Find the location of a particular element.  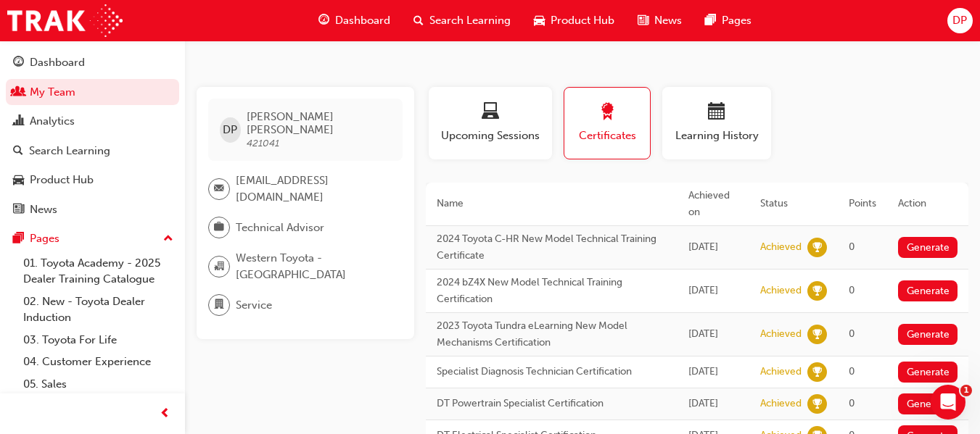

td: 2024 Toyota C-HR New Model Technical Training Certificate is located at coordinates (551, 248).